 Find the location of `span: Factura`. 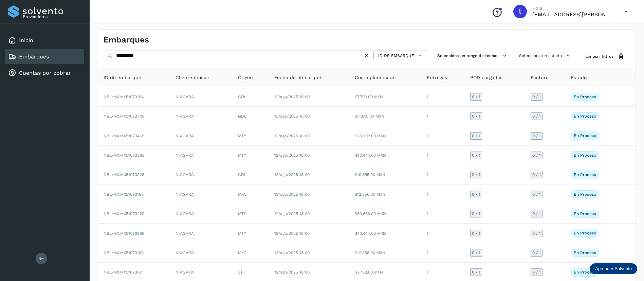

span: Factura is located at coordinates (539, 78).